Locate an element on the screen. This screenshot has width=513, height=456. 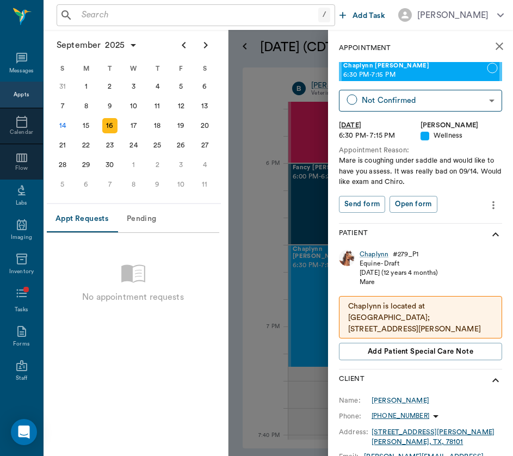
p: No appointment requests is located at coordinates (133, 297).